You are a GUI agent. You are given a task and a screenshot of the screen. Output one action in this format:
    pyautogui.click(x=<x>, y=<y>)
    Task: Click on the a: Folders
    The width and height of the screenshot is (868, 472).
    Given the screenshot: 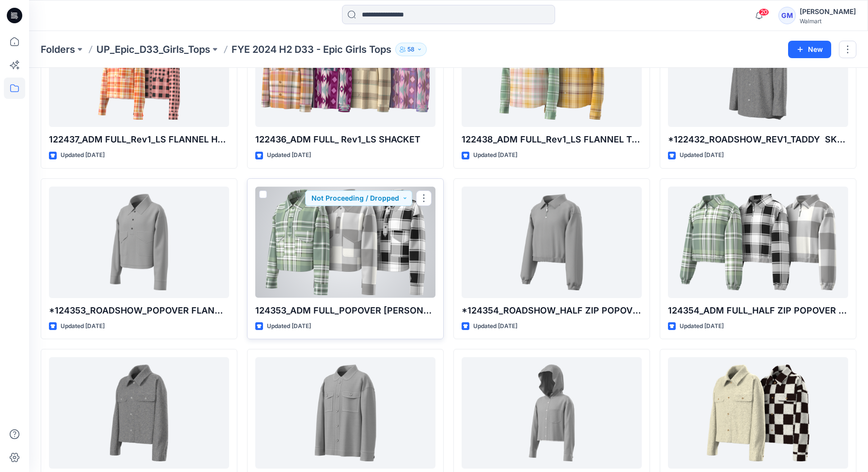 What is the action you would take?
    pyautogui.click(x=58, y=50)
    